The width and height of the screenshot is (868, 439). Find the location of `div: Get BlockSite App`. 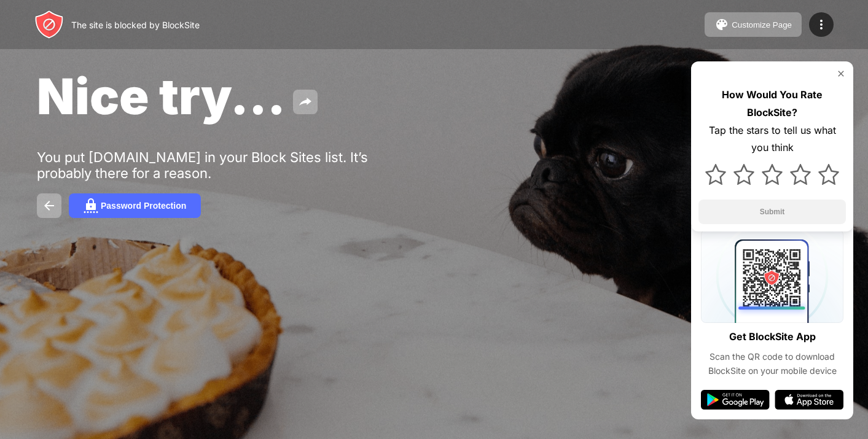

div: Get BlockSite App is located at coordinates (771, 337).